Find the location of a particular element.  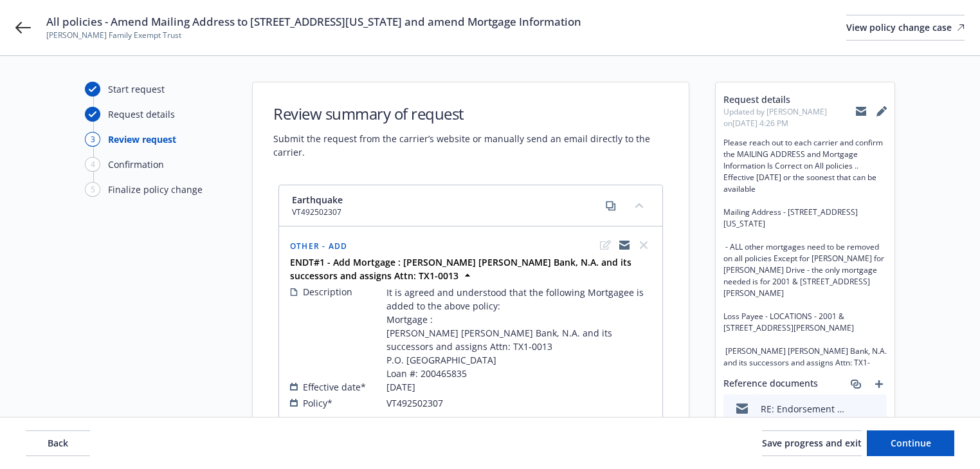

a: close is located at coordinates (644, 245).